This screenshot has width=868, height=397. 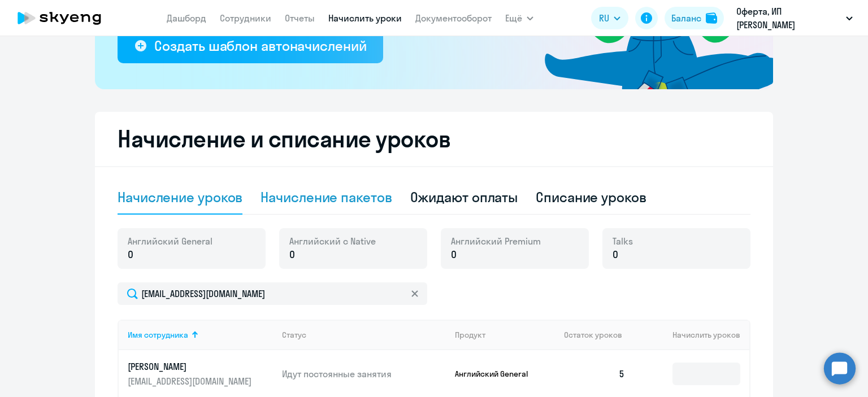 What do you see at coordinates (464, 198) in the screenshot?
I see `div: Ожидают оплаты` at bounding box center [464, 198].